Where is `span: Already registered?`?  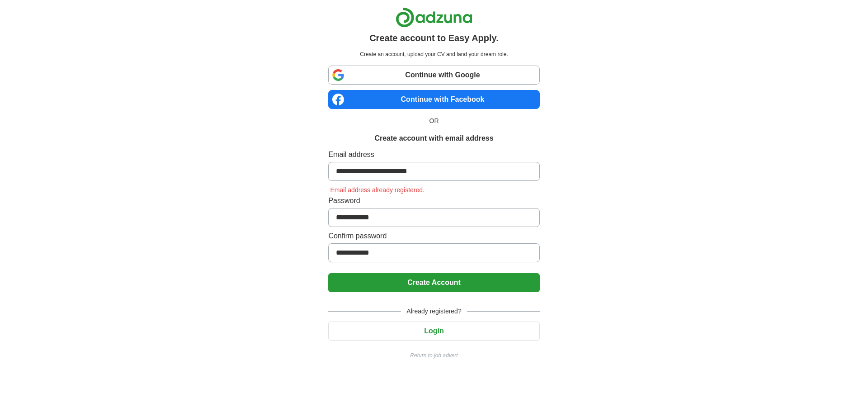
span: Already registered? is located at coordinates (433, 311).